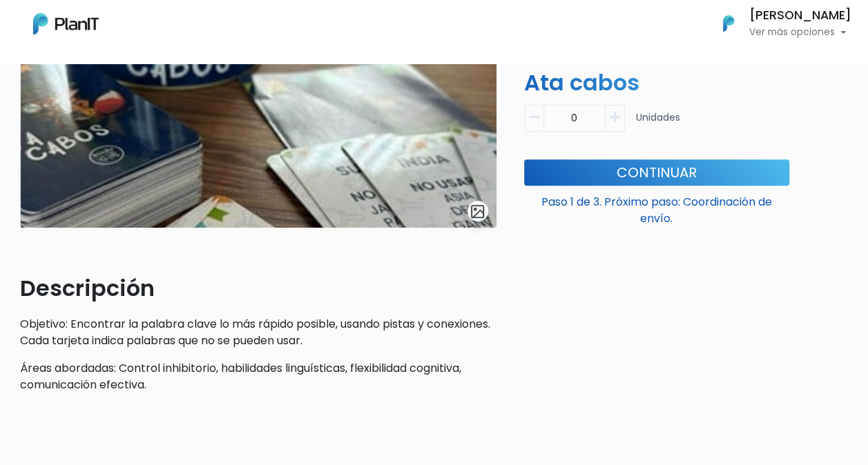  I want to click on p: Ata cabos, so click(657, 83).